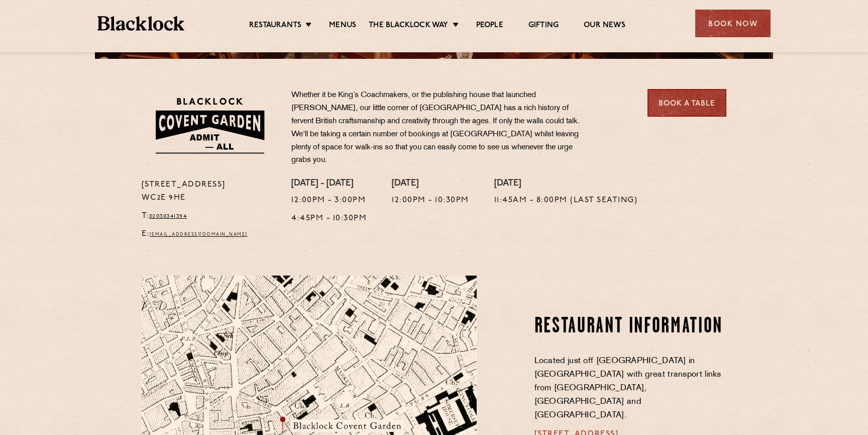  I want to click on a: Gifting, so click(544, 26).